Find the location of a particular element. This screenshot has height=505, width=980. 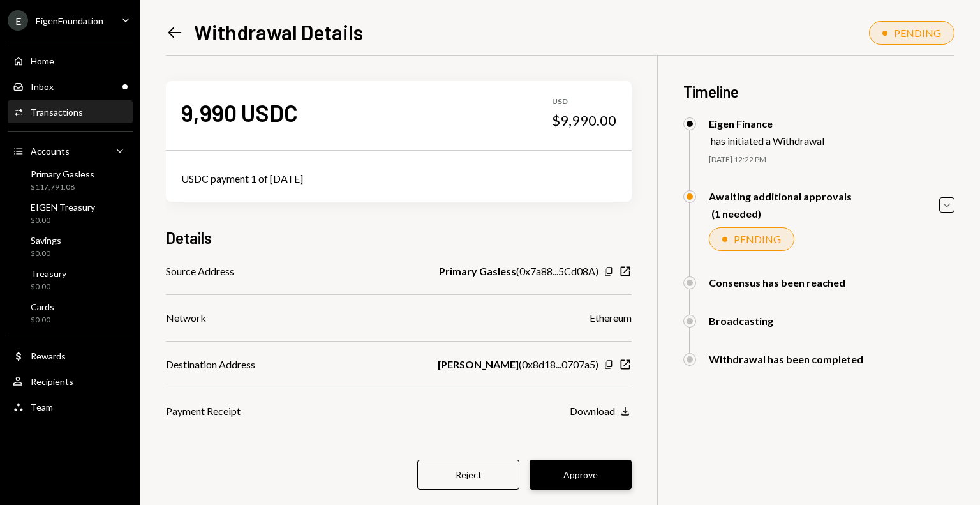

div: Awaiting additional approvals is located at coordinates (781, 196).